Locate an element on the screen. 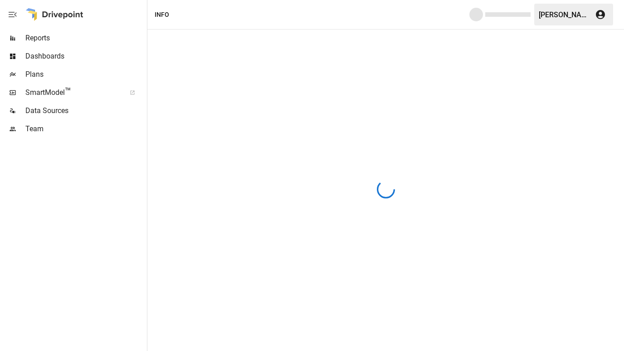  span: Reports is located at coordinates (85, 38).